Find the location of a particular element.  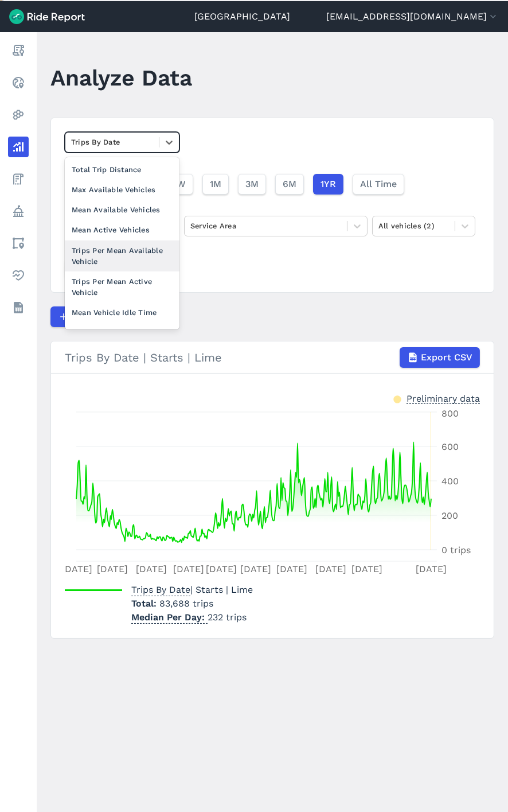

a: Heatmaps is located at coordinates (18, 115).